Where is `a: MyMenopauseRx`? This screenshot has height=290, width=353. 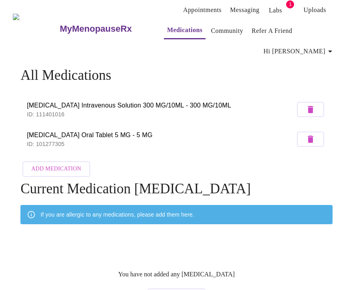
a: MyMenopauseRx is located at coordinates (111, 29).